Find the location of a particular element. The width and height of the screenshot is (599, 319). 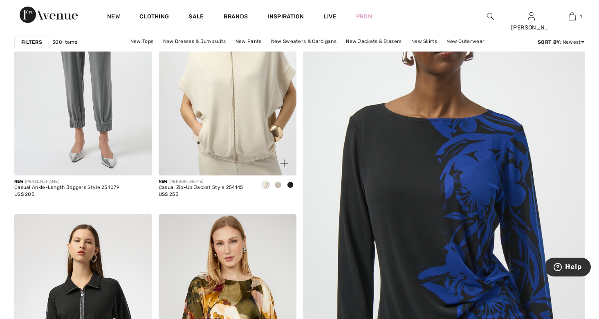

a: New Tops is located at coordinates (142, 41).